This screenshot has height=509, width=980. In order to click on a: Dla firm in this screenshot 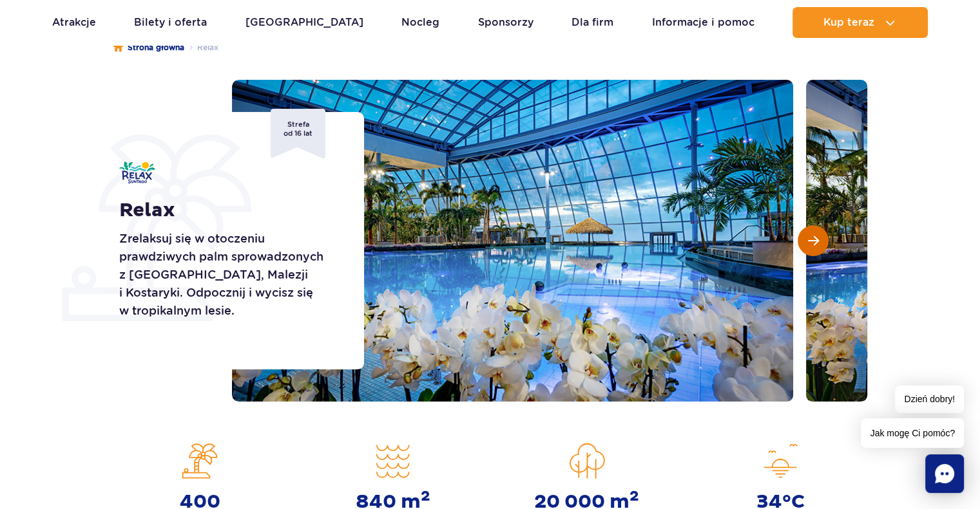, I will do `click(592, 23)`.